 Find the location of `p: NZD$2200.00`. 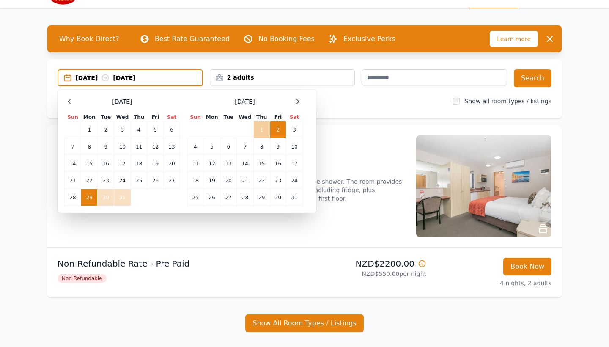

p: NZD$2200.00 is located at coordinates (367, 263).